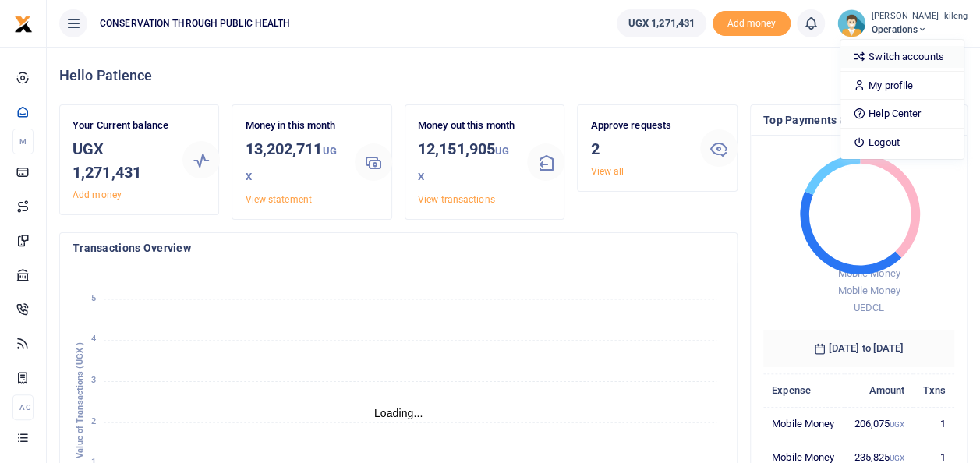 The width and height of the screenshot is (980, 463). Describe the element at coordinates (902, 86) in the screenshot. I see `a: My profile` at that location.